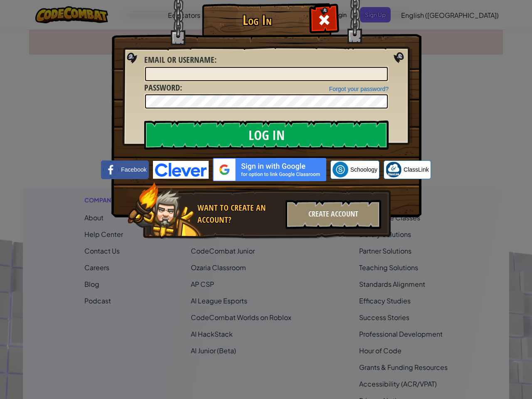 The width and height of the screenshot is (532, 399). I want to click on input: Log In, so click(267, 135).